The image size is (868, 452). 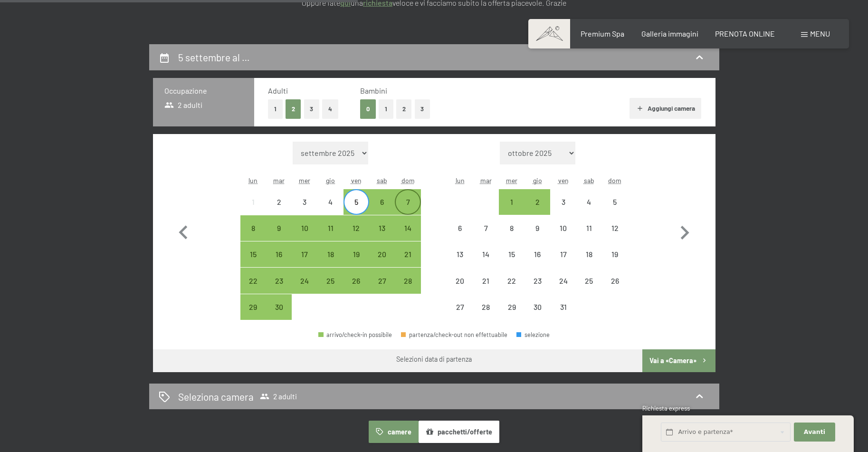 What do you see at coordinates (486, 289) in the screenshot?
I see `div: 21` at bounding box center [486, 289].